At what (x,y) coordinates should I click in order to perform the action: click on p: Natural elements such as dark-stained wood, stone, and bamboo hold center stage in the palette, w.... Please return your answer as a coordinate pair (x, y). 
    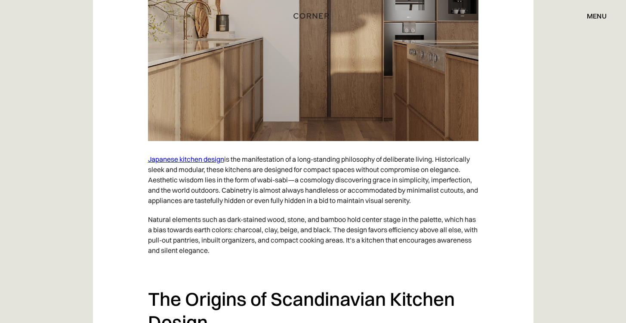
    Looking at the image, I should click on (313, 235).